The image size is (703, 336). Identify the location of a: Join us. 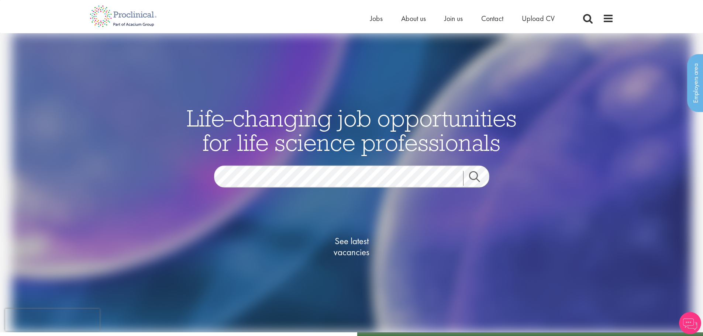
(454, 18).